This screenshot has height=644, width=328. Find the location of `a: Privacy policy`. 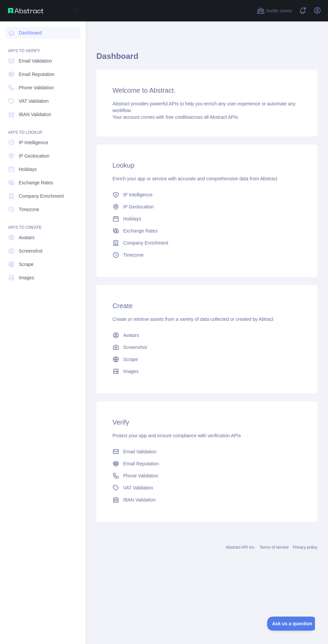

a: Privacy policy is located at coordinates (305, 547).